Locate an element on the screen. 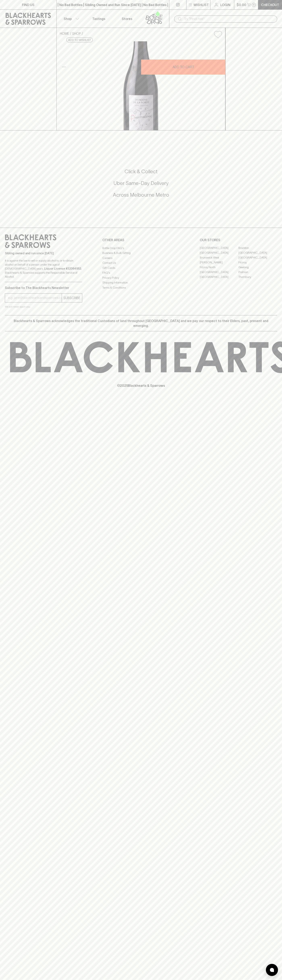  p: OTHER AREAS is located at coordinates (141, 240).